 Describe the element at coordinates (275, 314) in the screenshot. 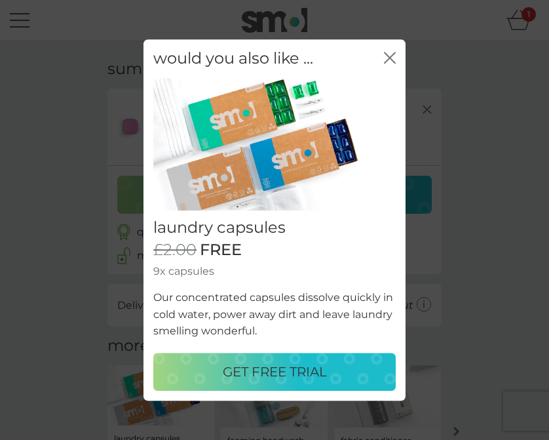

I see `p: Our concentrated capsules dissolve quickly in cold water, power away dirt and leave laundry smell...` at that location.